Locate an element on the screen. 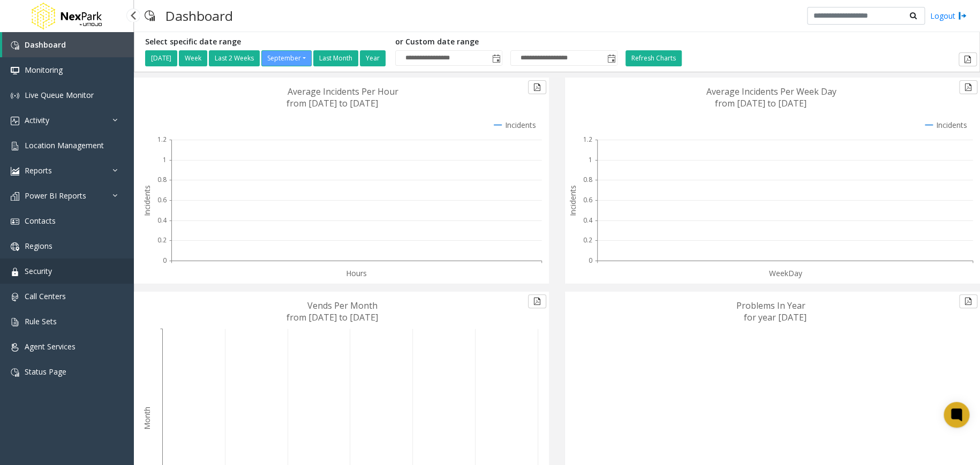  h5: or Custom date range is located at coordinates (506, 42).